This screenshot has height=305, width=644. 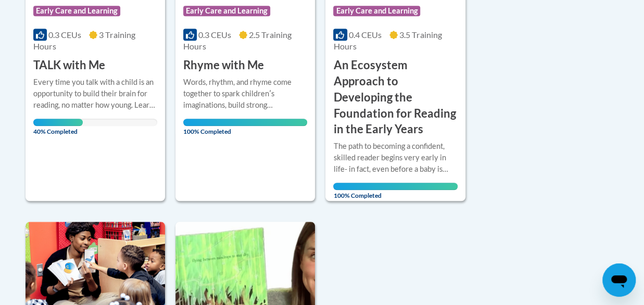 I want to click on div: Words, rhythm, and rhyme come together to spark childrenʹs imaginations, build strong relationshi..., so click(x=245, y=94).